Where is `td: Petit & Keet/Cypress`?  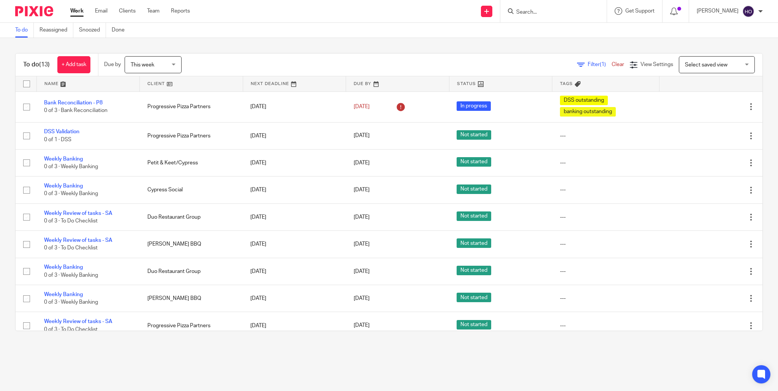
td: Petit & Keet/Cypress is located at coordinates (191, 163).